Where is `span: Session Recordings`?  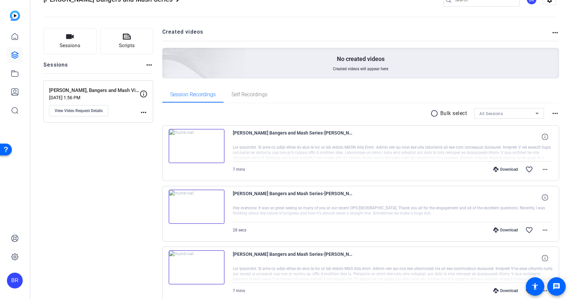
span: Session Recordings is located at coordinates (193, 95).